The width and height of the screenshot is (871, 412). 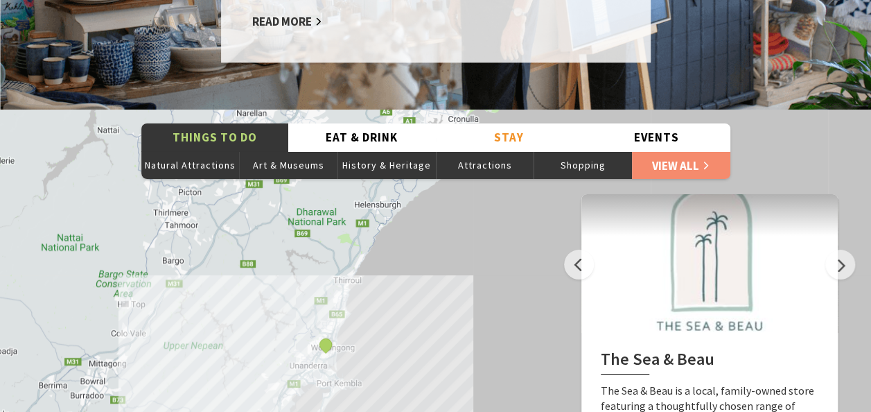 What do you see at coordinates (485, 165) in the screenshot?
I see `button: Attractions` at bounding box center [485, 165].